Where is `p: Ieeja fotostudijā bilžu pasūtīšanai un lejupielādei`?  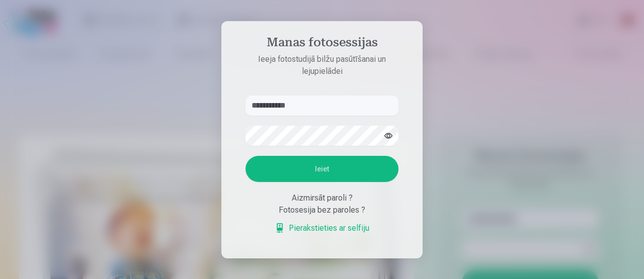 p: Ieeja fotostudijā bilžu pasūtīšanai un lejupielādei is located at coordinates (322, 65).